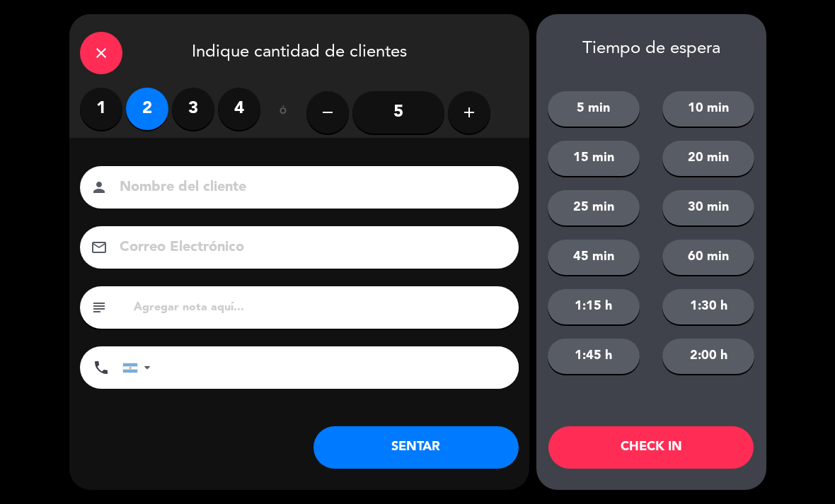 The width and height of the screenshot is (835, 504). What do you see at coordinates (651, 448) in the screenshot?
I see `button: CHECK IN` at bounding box center [651, 448].